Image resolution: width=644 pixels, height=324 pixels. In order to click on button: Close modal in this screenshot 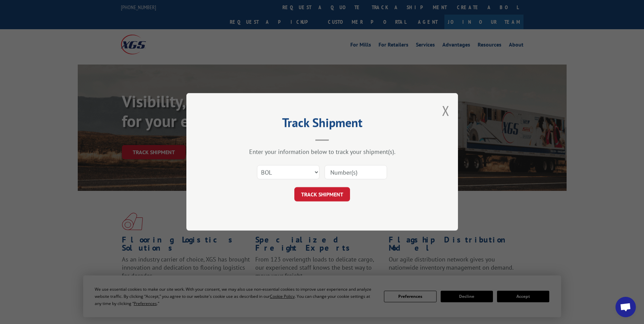, I will do `click(445, 111)`.